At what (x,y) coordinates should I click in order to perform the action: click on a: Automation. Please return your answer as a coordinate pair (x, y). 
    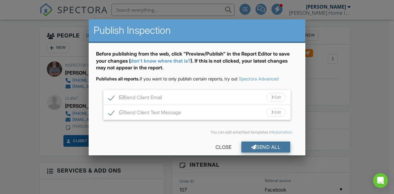
    Looking at the image, I should click on (282, 132).